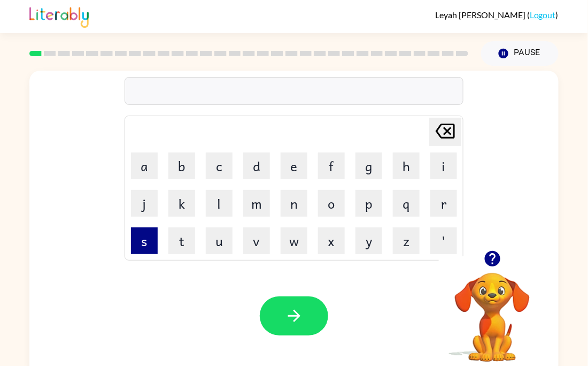  I want to click on button: e, so click(294, 166).